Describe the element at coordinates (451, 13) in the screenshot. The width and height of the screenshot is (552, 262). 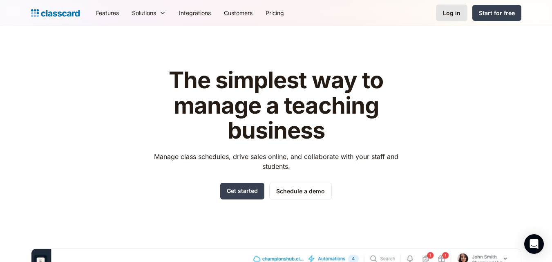
I see `div: Log in` at that location.